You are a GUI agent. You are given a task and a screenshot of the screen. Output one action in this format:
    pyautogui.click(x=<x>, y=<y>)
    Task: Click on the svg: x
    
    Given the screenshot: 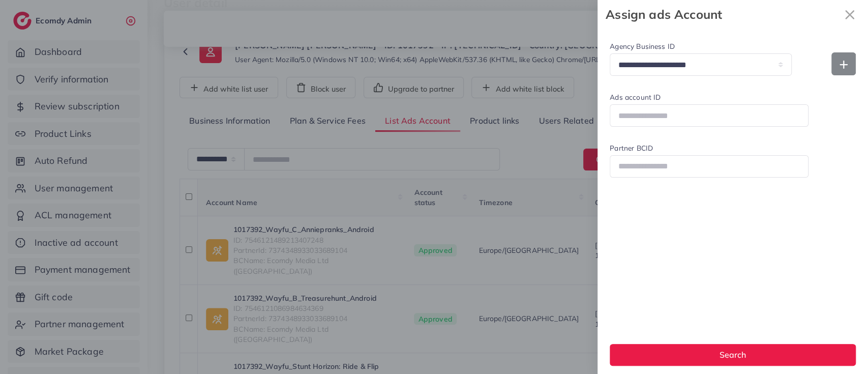 What is the action you would take?
    pyautogui.click(x=850, y=15)
    